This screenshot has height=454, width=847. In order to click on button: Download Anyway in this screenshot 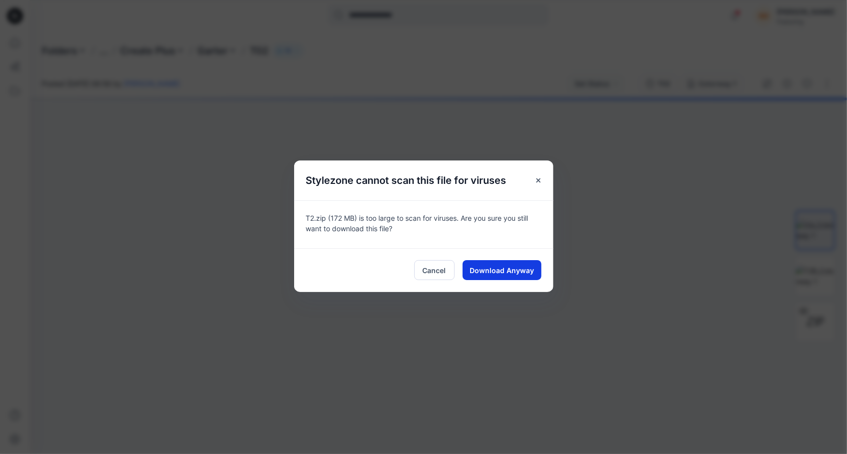, I will do `click(502, 270)`.